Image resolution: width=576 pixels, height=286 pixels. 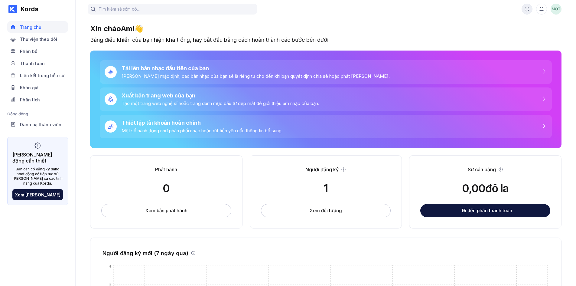 I want to click on font: 0,00, so click(x=473, y=188).